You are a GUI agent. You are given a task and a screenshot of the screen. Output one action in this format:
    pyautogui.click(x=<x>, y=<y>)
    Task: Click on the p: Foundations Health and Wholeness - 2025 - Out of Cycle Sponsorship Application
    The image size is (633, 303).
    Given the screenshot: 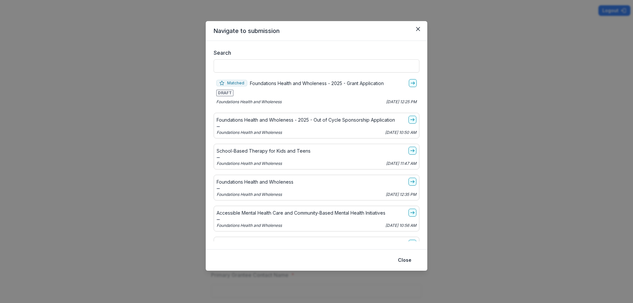 What is the action you would take?
    pyautogui.click(x=306, y=120)
    